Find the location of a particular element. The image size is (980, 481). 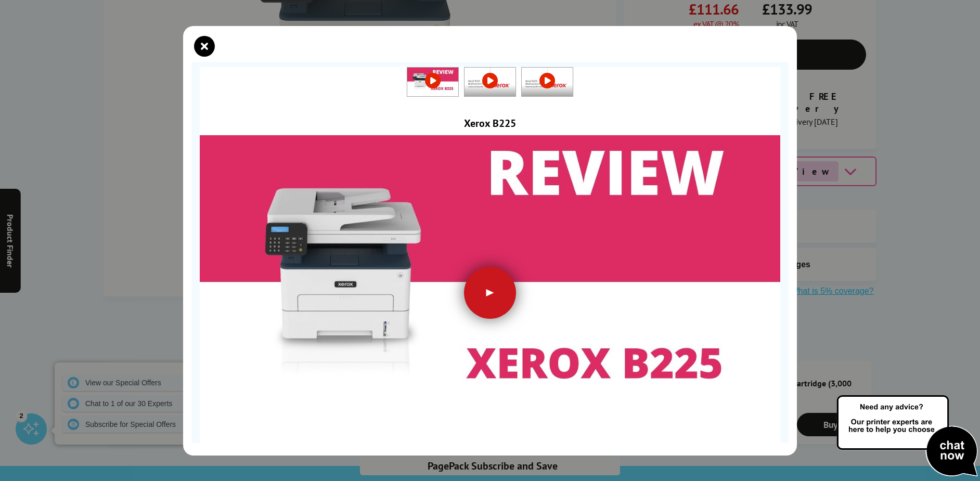

img: Xerox B225 is located at coordinates (433, 82).